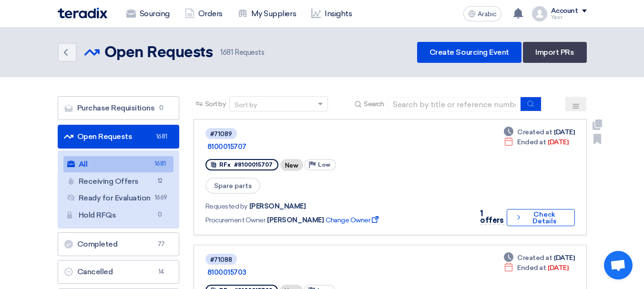 The image size is (644, 289). I want to click on a: Purchase Requisitions0, so click(118, 108).